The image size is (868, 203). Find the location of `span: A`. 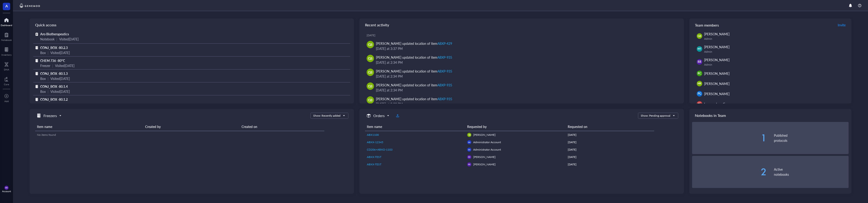

span: A is located at coordinates (7, 6).